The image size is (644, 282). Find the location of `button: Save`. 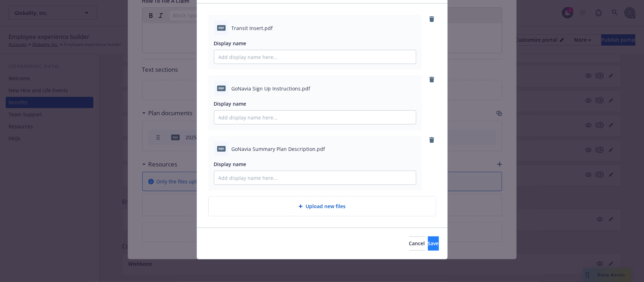

button: Save is located at coordinates (433, 243).